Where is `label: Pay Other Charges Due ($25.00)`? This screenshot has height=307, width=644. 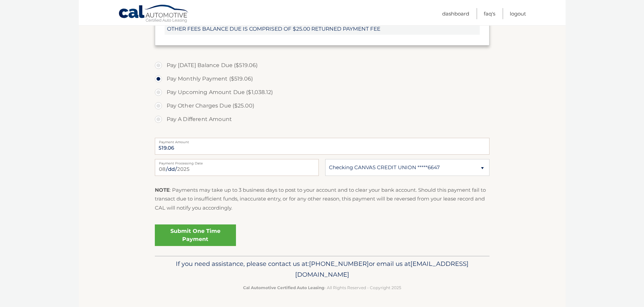 label: Pay Other Charges Due ($25.00) is located at coordinates (322, 106).